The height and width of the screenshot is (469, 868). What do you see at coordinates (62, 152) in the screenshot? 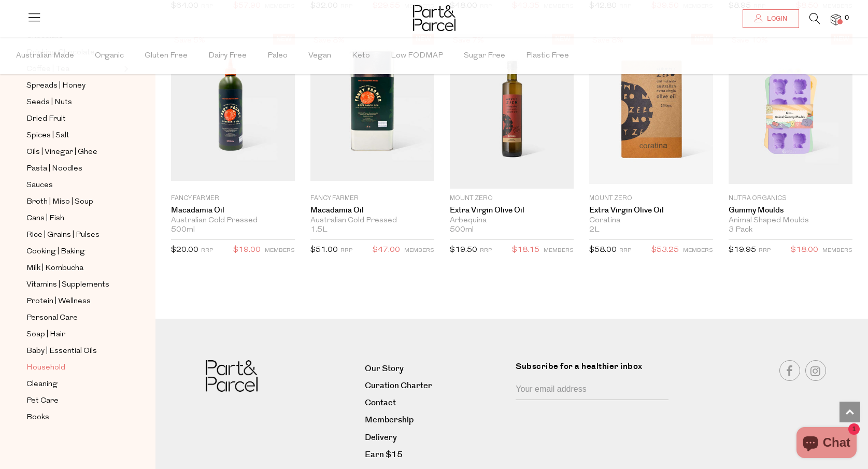
I see `span: Oils | Vinegar | Ghee` at bounding box center [62, 152].